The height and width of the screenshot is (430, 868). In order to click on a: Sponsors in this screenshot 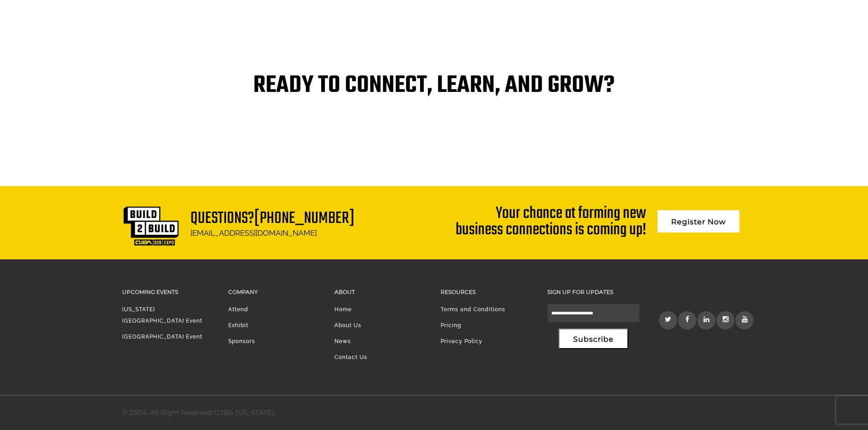, I will do `click(241, 341)`.